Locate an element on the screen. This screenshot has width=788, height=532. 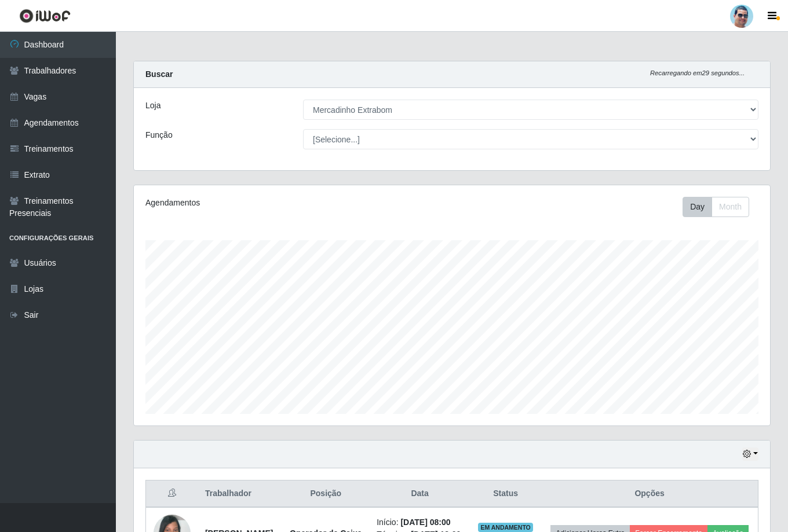
li: Início: is located at coordinates (419, 522).